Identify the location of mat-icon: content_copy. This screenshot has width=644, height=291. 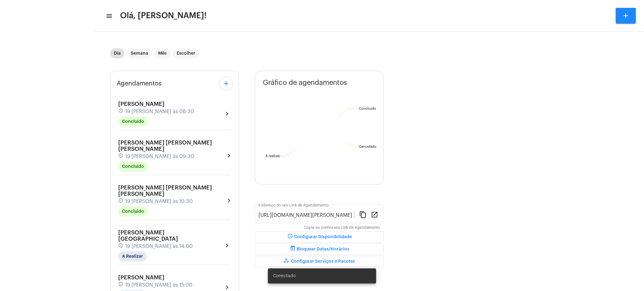
(363, 214).